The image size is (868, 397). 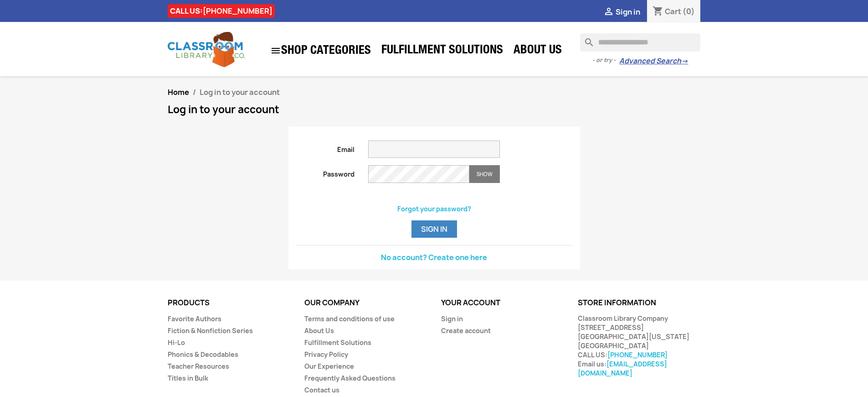 What do you see at coordinates (325, 147) in the screenshot?
I see `label: Email` at bounding box center [325, 147].